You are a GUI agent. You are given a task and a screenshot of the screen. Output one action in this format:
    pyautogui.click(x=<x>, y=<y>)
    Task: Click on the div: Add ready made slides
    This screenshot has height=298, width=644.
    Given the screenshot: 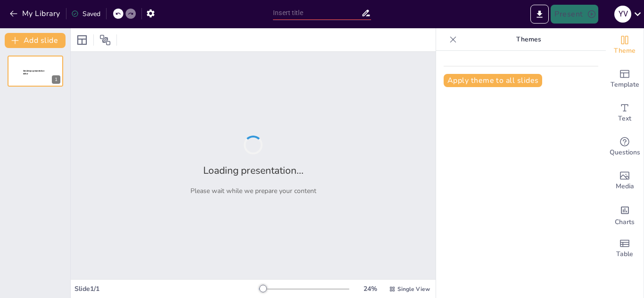 What is the action you would take?
    pyautogui.click(x=625, y=79)
    